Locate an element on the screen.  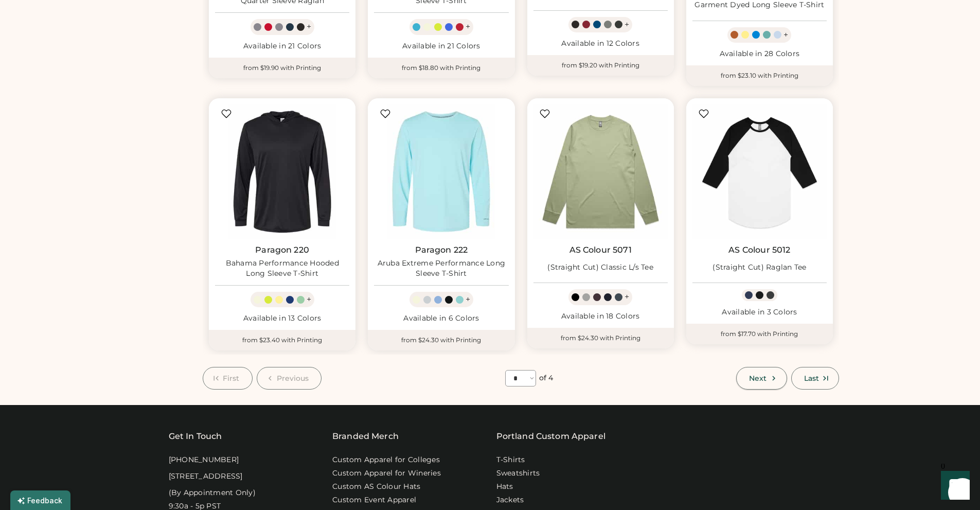
a: Custom Event Apparel is located at coordinates (374, 500).